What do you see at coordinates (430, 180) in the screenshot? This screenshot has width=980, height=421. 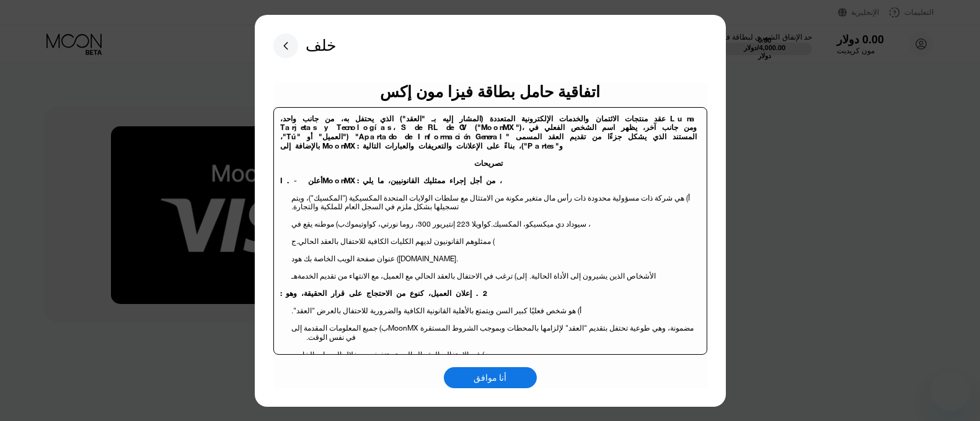 I see `font: ، من أجل إجراء ممثليك القانونيين، ما يلي:` at bounding box center [430, 180].